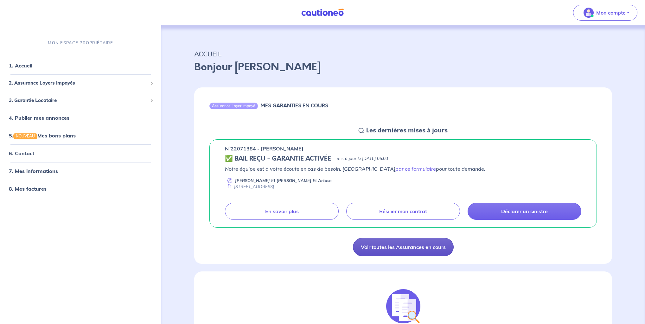 This screenshot has width=645, height=324. I want to click on div: 2. Assurance Loyers Impayés, so click(80, 83).